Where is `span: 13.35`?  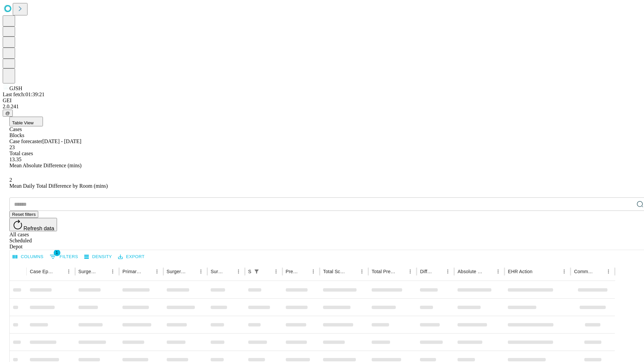
span: 13.35 is located at coordinates (16, 159).